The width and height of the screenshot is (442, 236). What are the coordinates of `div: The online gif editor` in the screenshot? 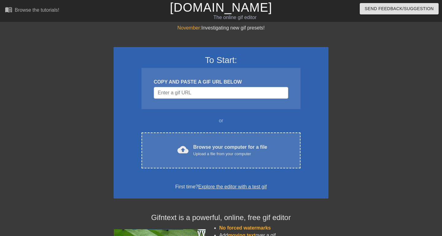 It's located at (235, 17).